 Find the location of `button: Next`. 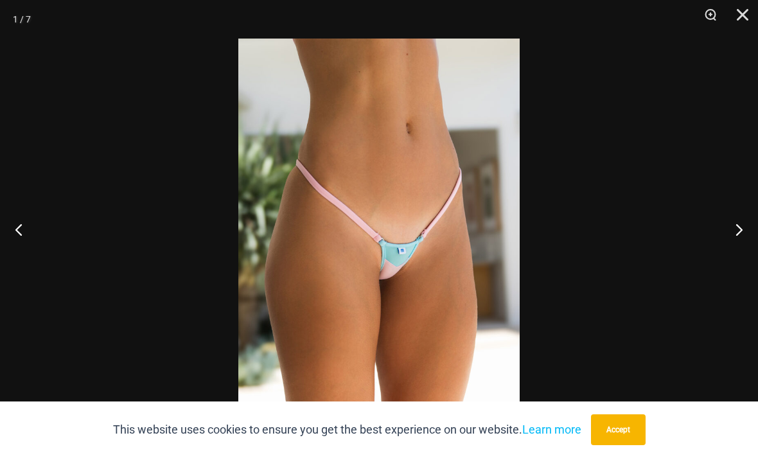

button: Next is located at coordinates (733, 229).